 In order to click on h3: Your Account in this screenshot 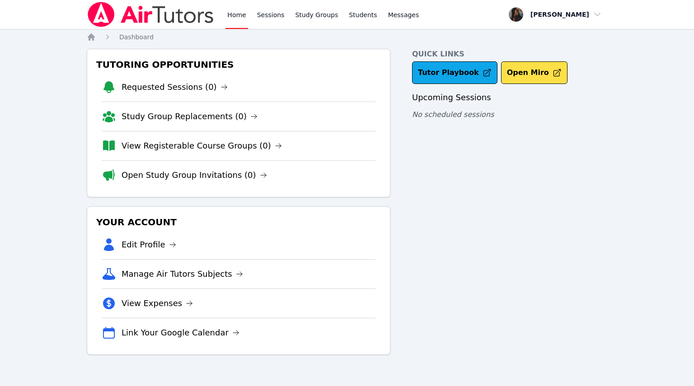, I will do `click(239, 222)`.